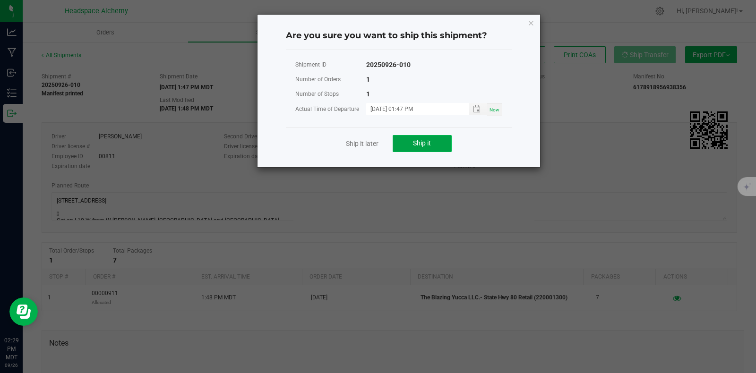 The image size is (756, 373). I want to click on div: 20250926-010, so click(388, 65).